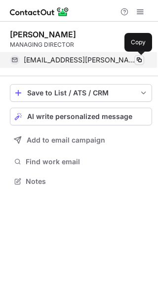 This screenshot has width=158, height=295. Describe the element at coordinates (81, 182) in the screenshot. I see `button: Notes` at that location.